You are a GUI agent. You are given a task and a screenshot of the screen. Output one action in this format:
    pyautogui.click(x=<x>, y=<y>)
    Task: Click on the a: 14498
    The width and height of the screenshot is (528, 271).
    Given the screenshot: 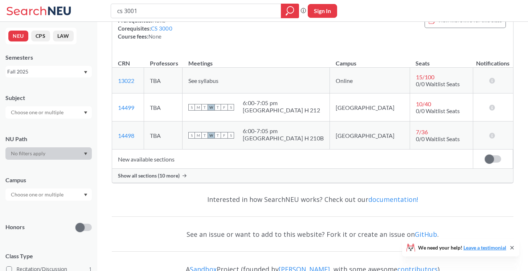 What is the action you would take?
    pyautogui.click(x=126, y=135)
    